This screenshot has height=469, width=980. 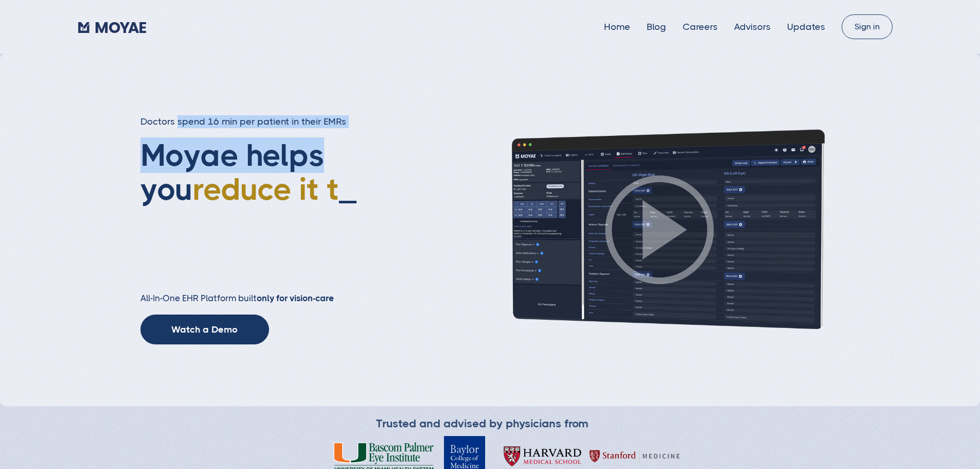 I want to click on a: Updates, so click(x=806, y=27).